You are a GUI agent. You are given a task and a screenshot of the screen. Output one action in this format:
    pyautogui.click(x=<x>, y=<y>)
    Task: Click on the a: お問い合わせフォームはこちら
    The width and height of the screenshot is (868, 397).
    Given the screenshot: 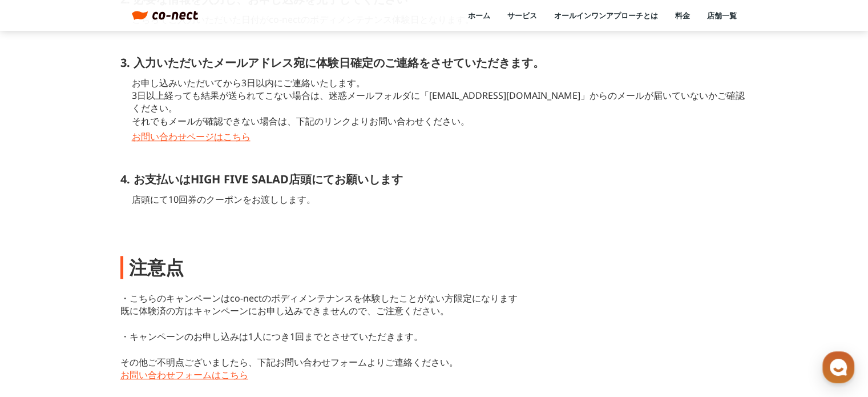 What is the action you would take?
    pyautogui.click(x=434, y=375)
    